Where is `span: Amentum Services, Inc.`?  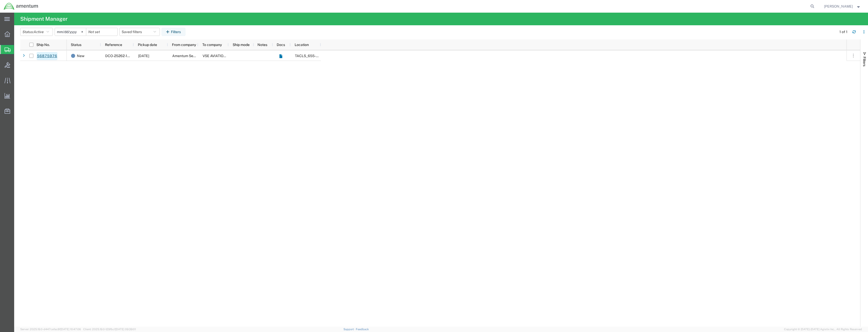
span: Amentum Services, Inc. is located at coordinates (191, 56).